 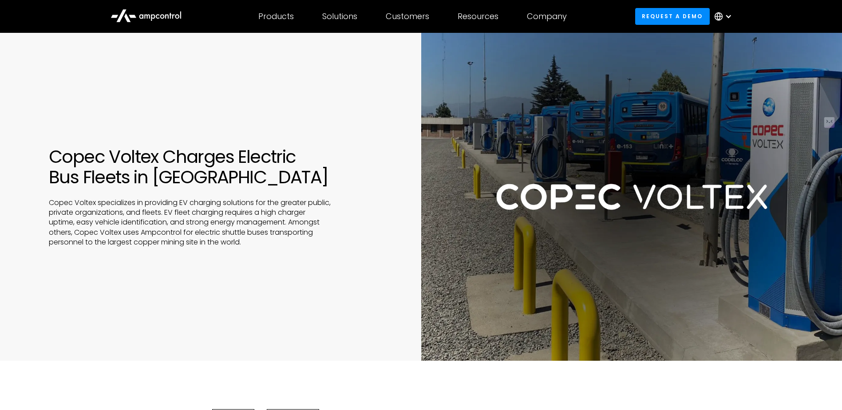 What do you see at coordinates (339, 16) in the screenshot?
I see `div: Solutions` at bounding box center [339, 16].